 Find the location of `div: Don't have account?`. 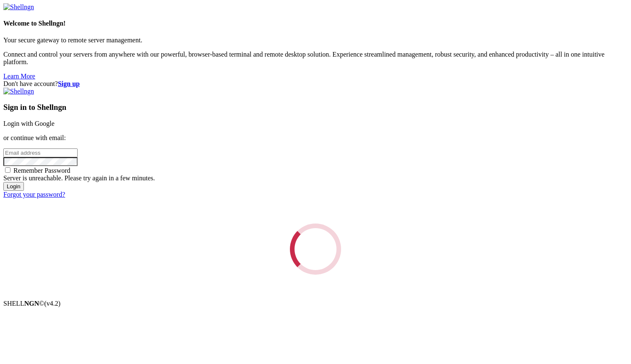

div: Don't have account? is located at coordinates (316, 84).